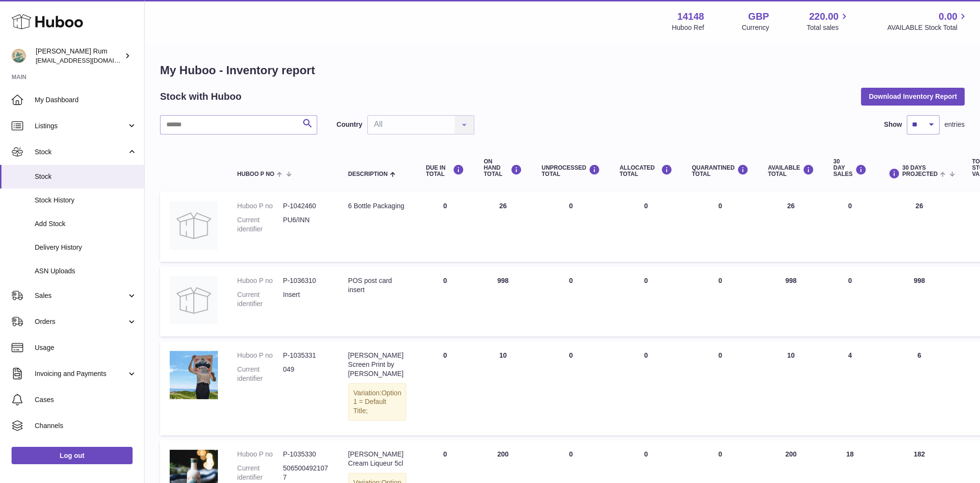 The height and width of the screenshot is (483, 980). What do you see at coordinates (305, 299) in the screenshot?
I see `dd: Insert` at bounding box center [305, 299].